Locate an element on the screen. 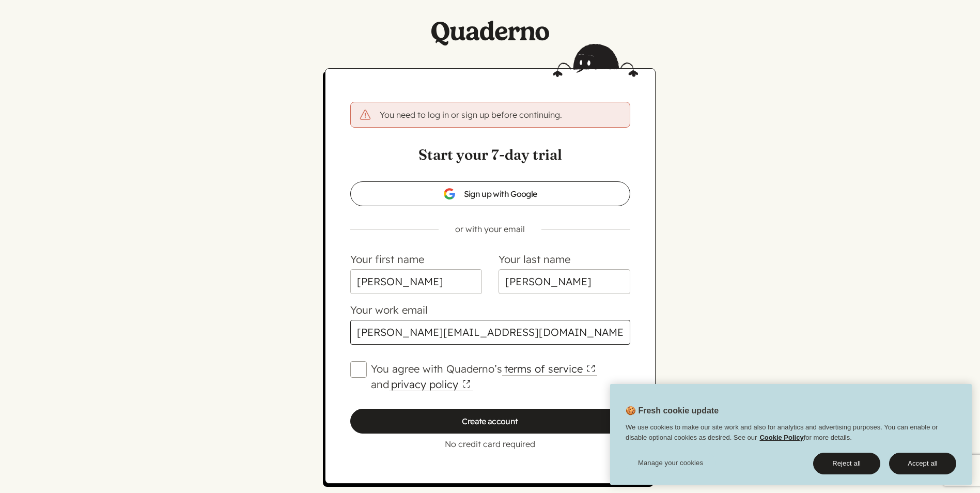  label: You agree with Quaderno’s and is located at coordinates (500, 377).